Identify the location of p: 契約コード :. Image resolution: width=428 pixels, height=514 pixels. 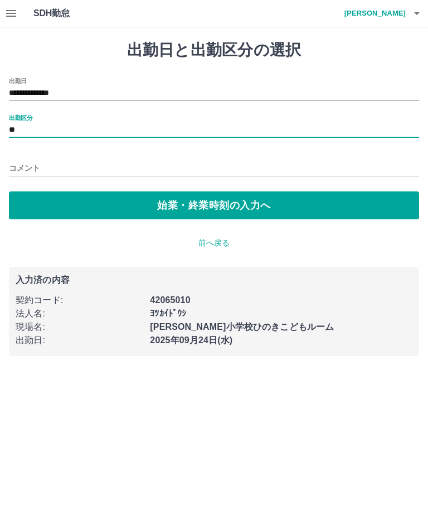
(79, 300).